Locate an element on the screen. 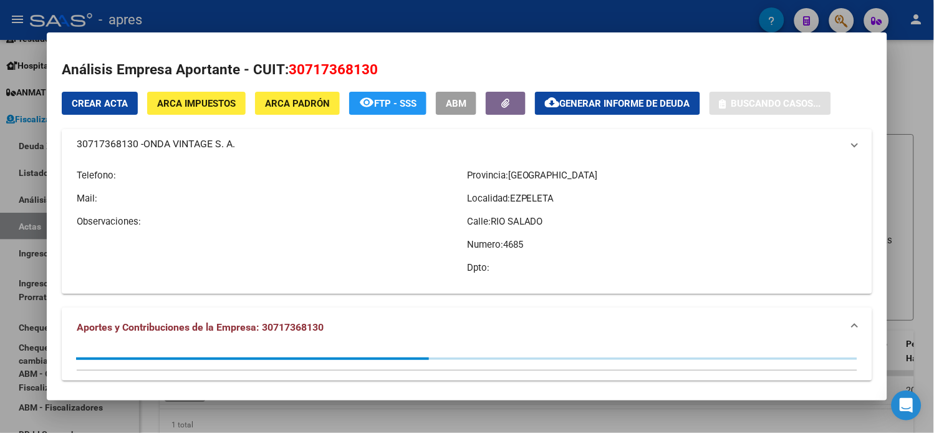 The image size is (934, 433). div: Aportes y Contribuciones de la Empresa: 30717368130 is located at coordinates (467, 364).